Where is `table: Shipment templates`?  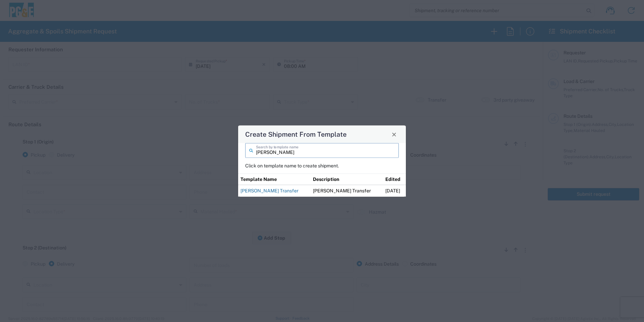 table: Shipment templates is located at coordinates (322, 184).